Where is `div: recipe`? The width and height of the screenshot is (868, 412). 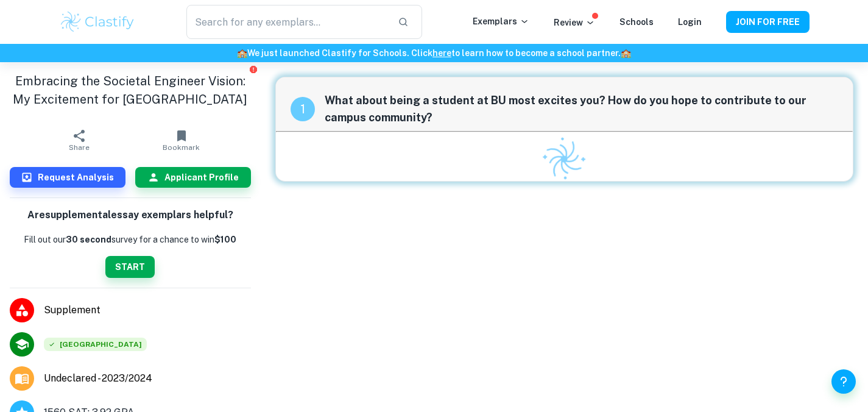 div: recipe is located at coordinates (303, 109).